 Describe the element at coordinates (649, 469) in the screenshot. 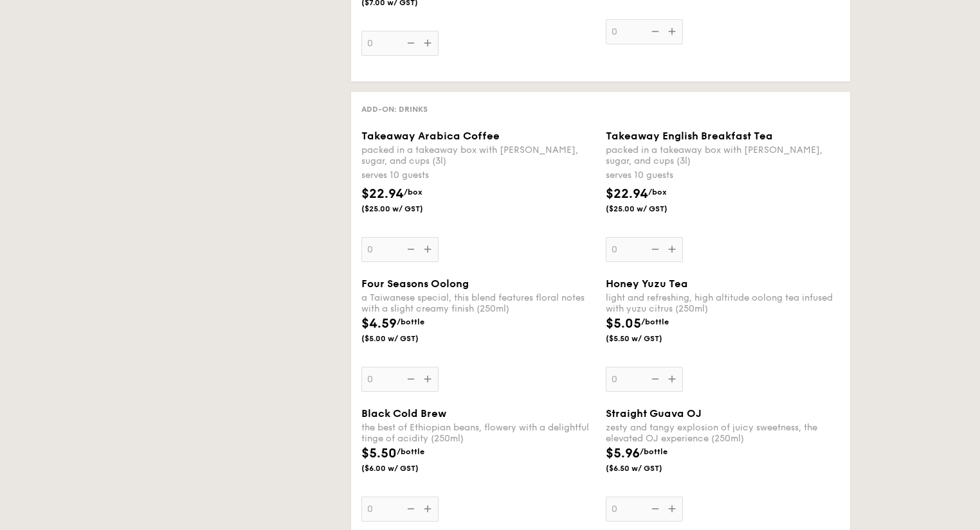

I see `span: ($6.50 w/ GST)` at that location.